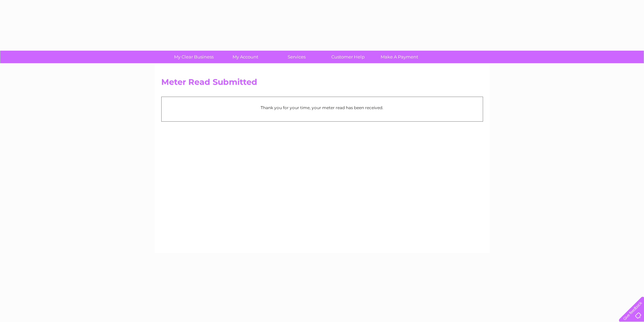 The image size is (644, 322). What do you see at coordinates (194, 57) in the screenshot?
I see `a: My Clear Business` at bounding box center [194, 57].